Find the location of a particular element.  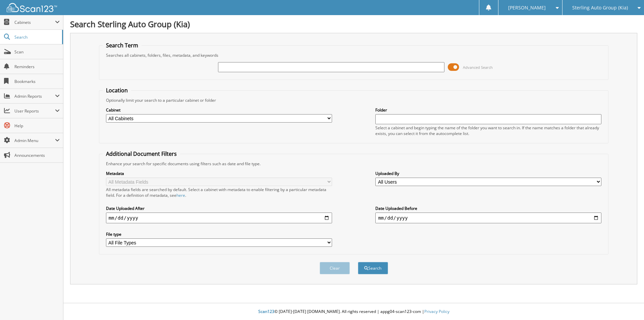

label: Cabinet is located at coordinates (219, 110).